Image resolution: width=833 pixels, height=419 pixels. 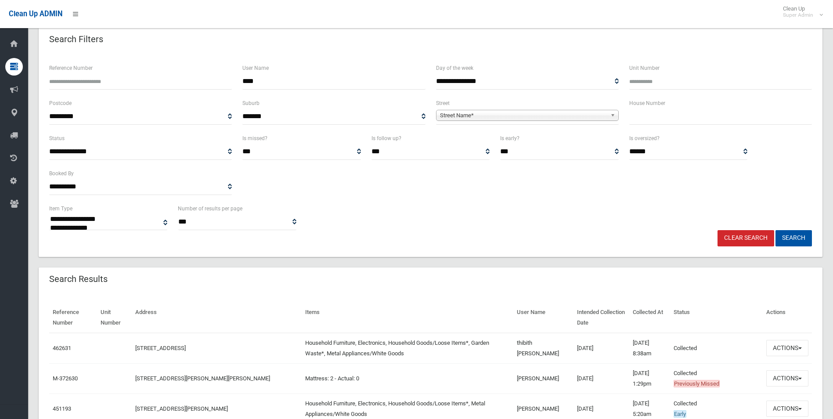 I want to click on th: Address, so click(x=217, y=318).